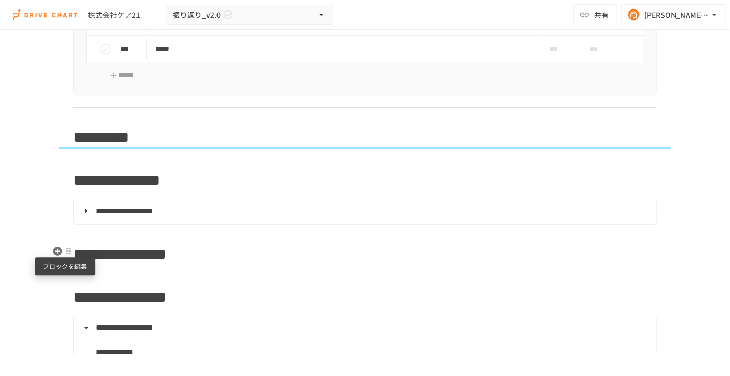  I want to click on div: ブロックを編集, so click(65, 266).